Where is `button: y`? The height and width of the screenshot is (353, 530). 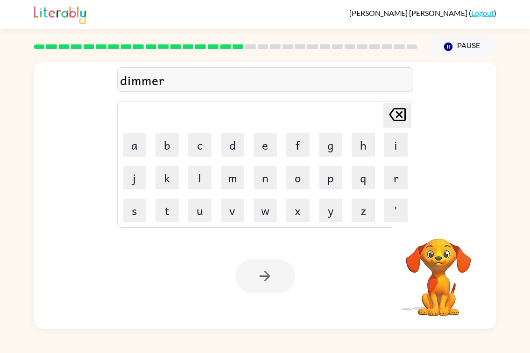
button: y is located at coordinates (331, 210).